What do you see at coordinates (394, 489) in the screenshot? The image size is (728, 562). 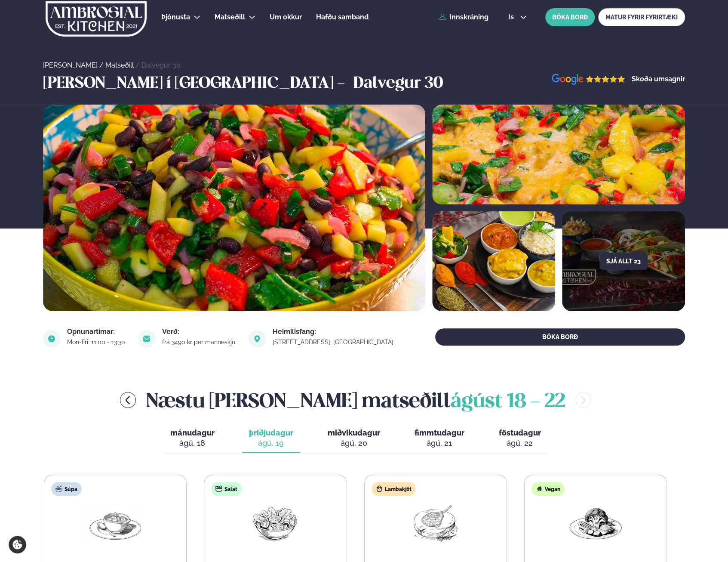 I see `div: Lambakjöt` at bounding box center [394, 489].